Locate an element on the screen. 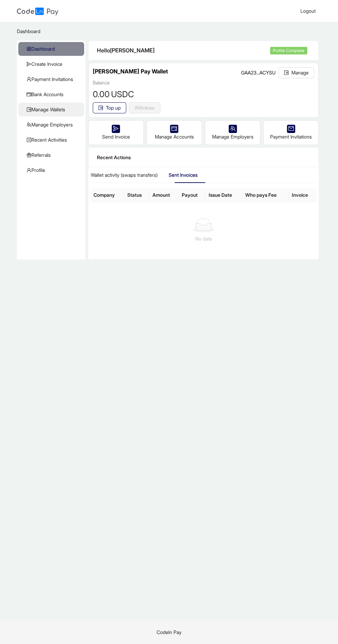 This screenshot has width=338, height=644. button: walletManage is located at coordinates (296, 72).